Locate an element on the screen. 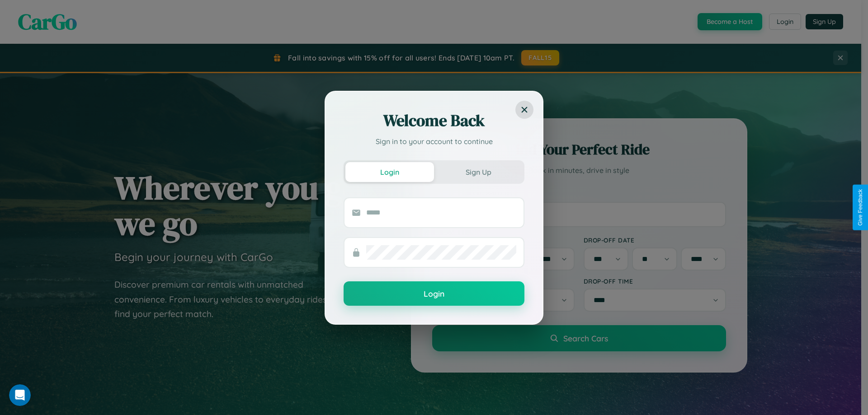  div: Give Feedback is located at coordinates (860, 207).